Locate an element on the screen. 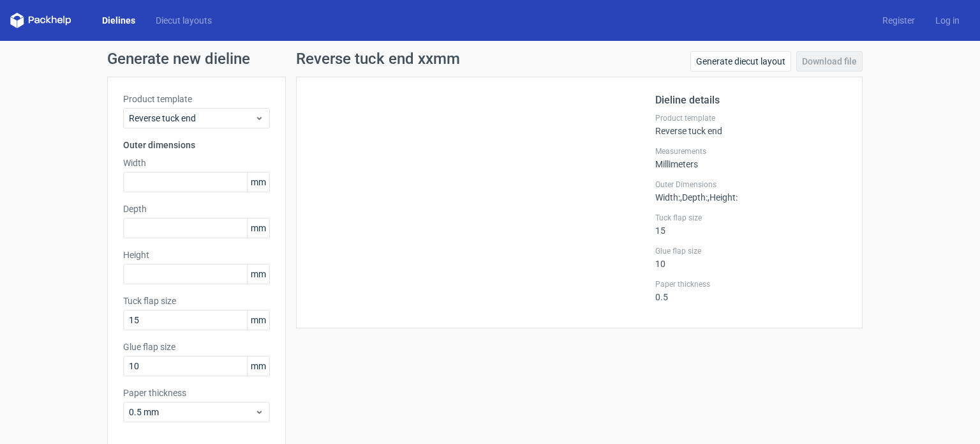 This screenshot has height=444, width=980. span: Width : is located at coordinates (668, 197).